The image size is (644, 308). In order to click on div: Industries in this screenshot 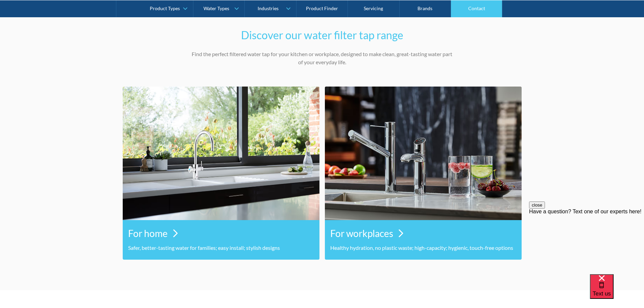, I will do `click(268, 8)`.